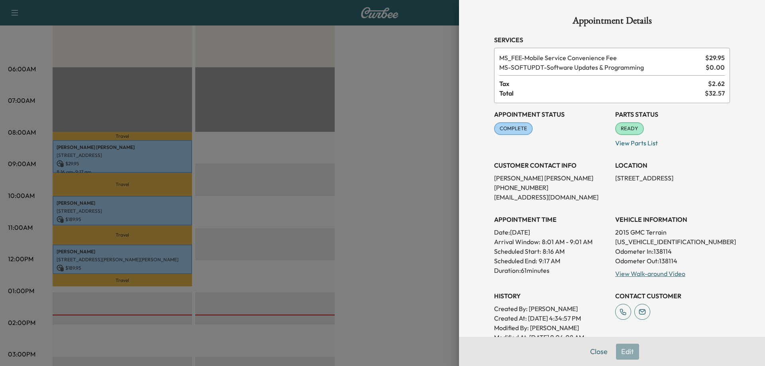 The width and height of the screenshot is (765, 366). What do you see at coordinates (602, 93) in the screenshot?
I see `span: Total` at bounding box center [602, 93].